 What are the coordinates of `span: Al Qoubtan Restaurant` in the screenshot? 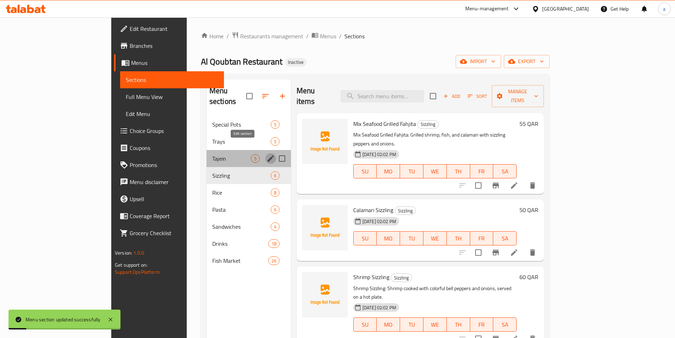 It's located at (242, 61).